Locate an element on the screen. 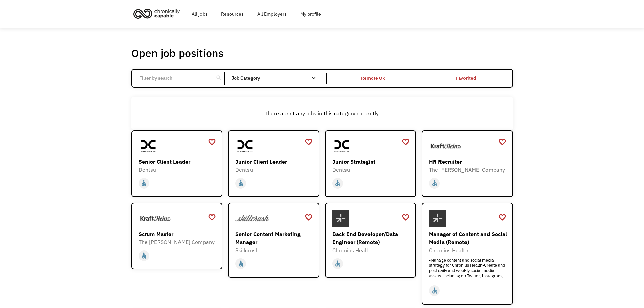 This screenshot has width=644, height=308. a: Remote Ok is located at coordinates (373, 79).